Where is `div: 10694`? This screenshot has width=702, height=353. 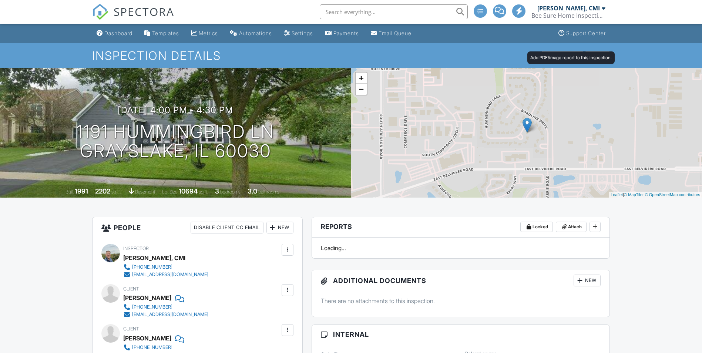 div: 10694 is located at coordinates (188, 191).